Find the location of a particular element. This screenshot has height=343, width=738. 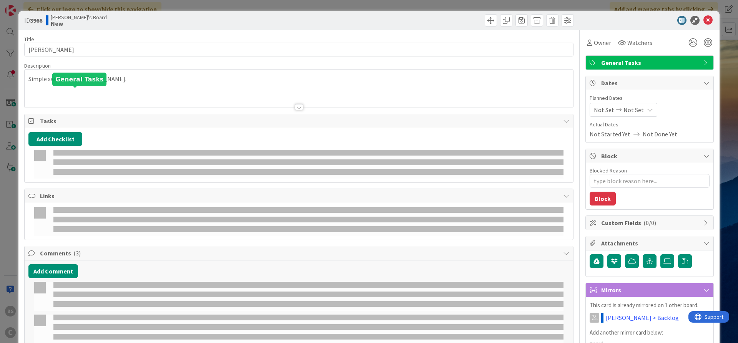

p: Add another mirror card below: is located at coordinates (649, 333).